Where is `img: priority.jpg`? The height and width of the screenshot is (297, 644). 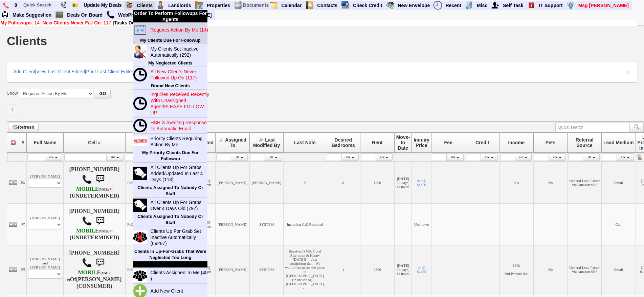 img: priority.jpg is located at coordinates (141, 141).